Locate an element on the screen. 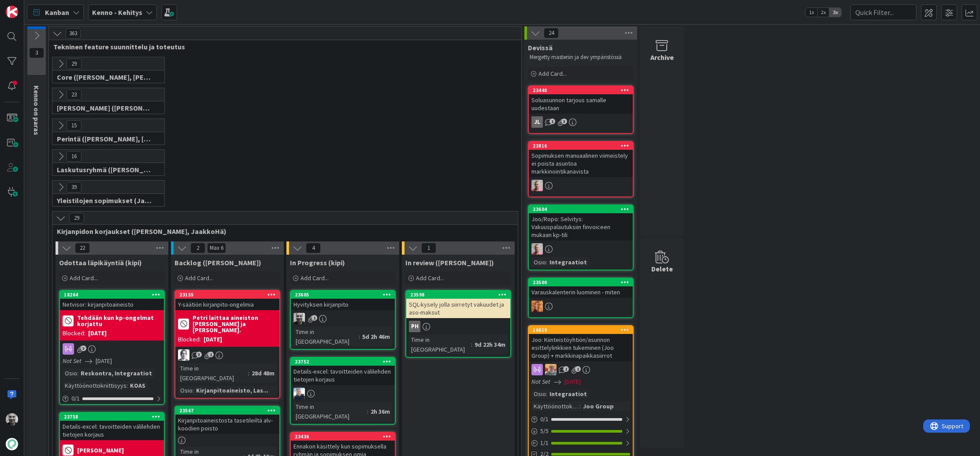 This screenshot has width=980, height=456. span: 1x is located at coordinates (811, 12).